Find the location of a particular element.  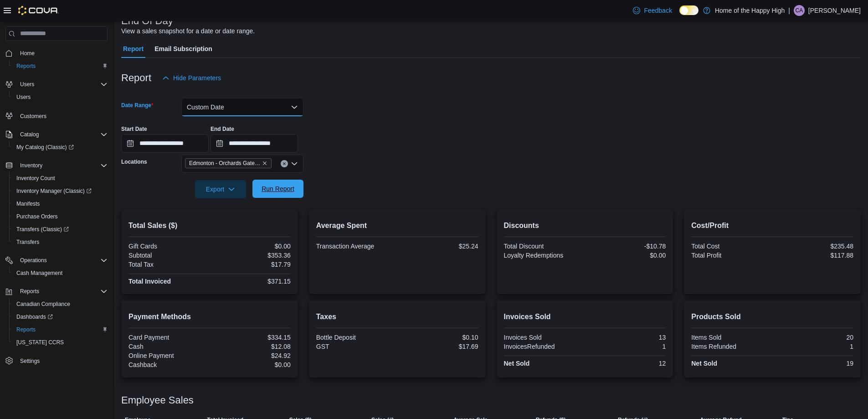

span: Purchase Orders is located at coordinates (37, 217).